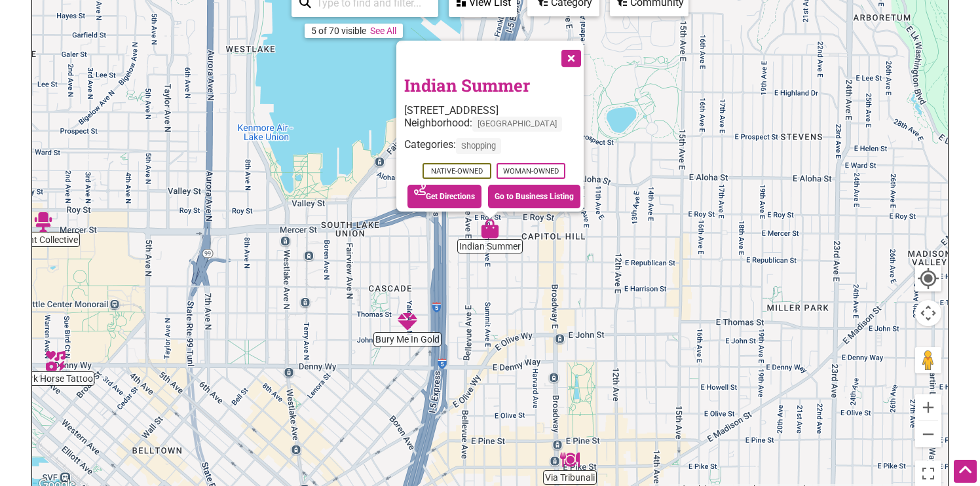 Image resolution: width=980 pixels, height=486 pixels. I want to click on div: Bury Me In Gold, so click(407, 322).